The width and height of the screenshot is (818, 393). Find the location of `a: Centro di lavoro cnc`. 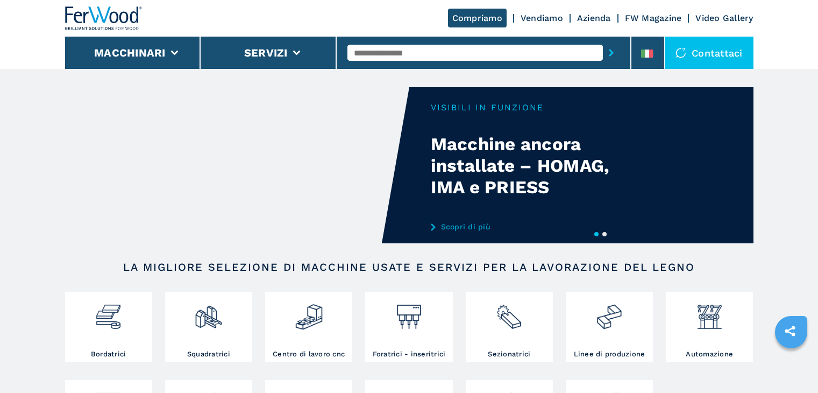

a: Centro di lavoro cnc is located at coordinates (309, 326).